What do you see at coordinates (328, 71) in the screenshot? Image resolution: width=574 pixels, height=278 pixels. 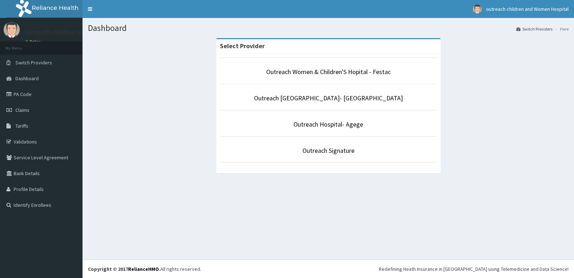 I see `a: Outreach Women & Children'S Hopital - Festac` at bounding box center [328, 71].